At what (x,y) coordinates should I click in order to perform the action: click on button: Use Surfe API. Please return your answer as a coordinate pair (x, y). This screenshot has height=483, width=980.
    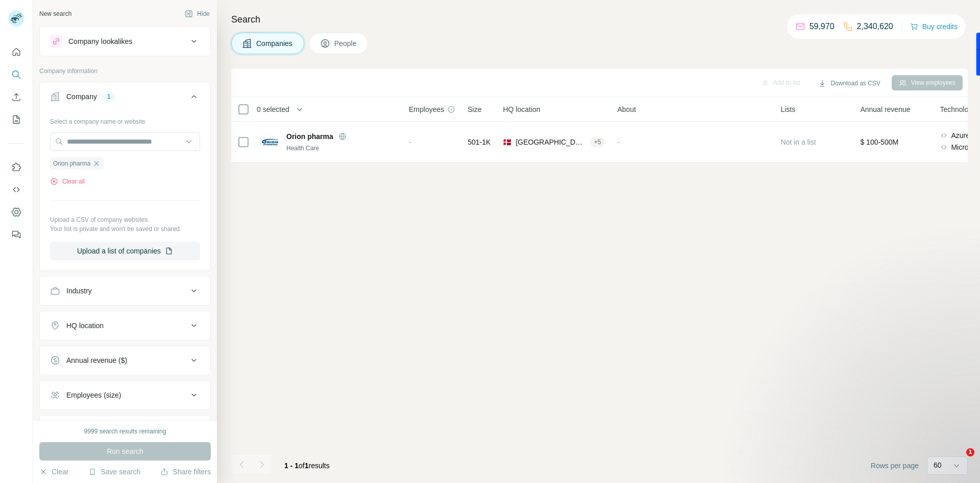
    Looking at the image, I should click on (16, 190).